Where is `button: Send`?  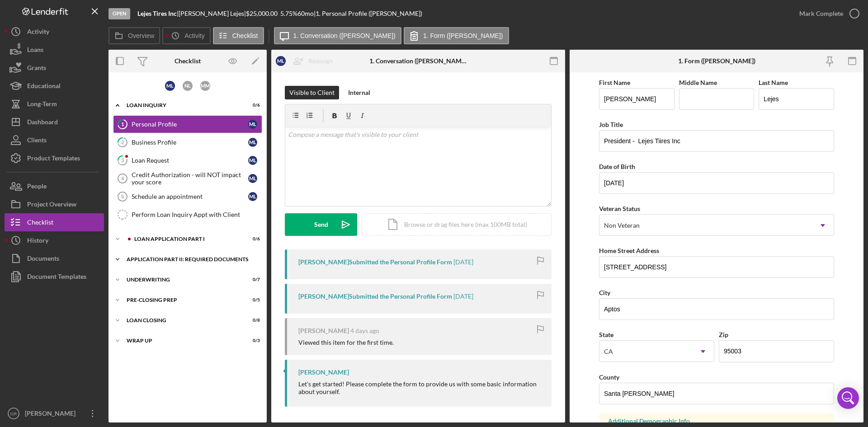
button: Send is located at coordinates (321, 224).